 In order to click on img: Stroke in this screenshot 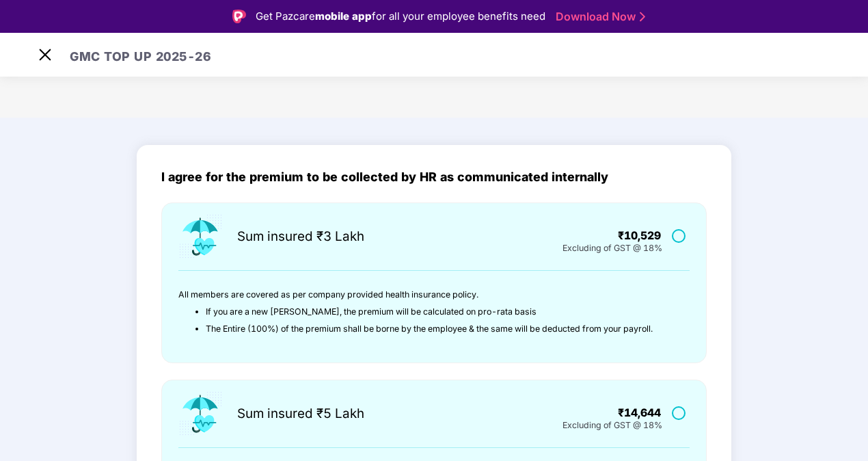, I will do `click(642, 16)`.